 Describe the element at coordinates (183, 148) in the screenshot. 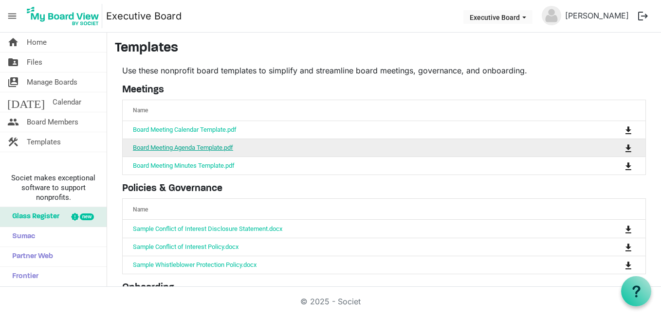

I see `a: Board Meeting Agenda Template.pdf` at that location.